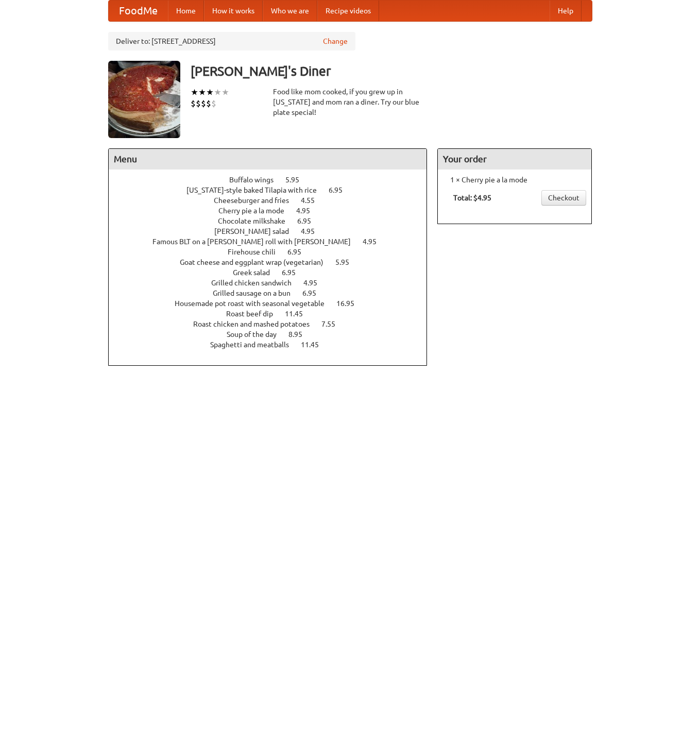  Describe the element at coordinates (515, 180) in the screenshot. I see `li: 1 × Cherry pie a la mode` at that location.